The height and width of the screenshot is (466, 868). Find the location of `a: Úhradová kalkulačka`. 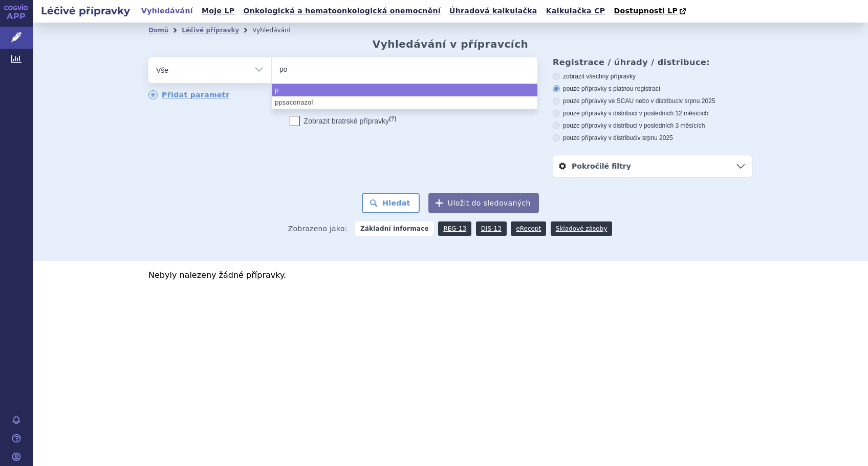

a: Úhradová kalkulačka is located at coordinates (493, 11).